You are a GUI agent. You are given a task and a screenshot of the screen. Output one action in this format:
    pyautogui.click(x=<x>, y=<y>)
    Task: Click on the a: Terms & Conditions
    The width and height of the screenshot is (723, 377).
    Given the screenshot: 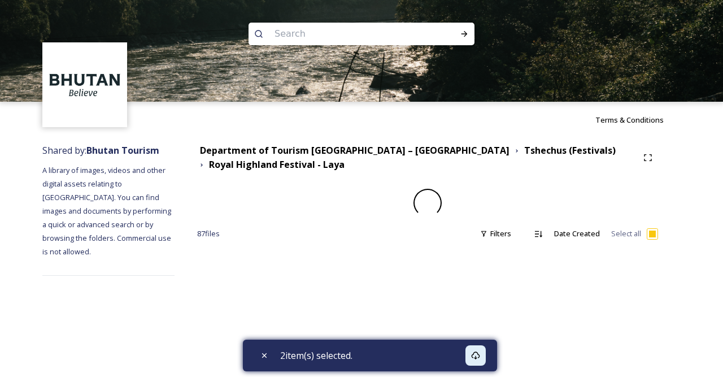 What is the action you would take?
    pyautogui.click(x=638, y=120)
    